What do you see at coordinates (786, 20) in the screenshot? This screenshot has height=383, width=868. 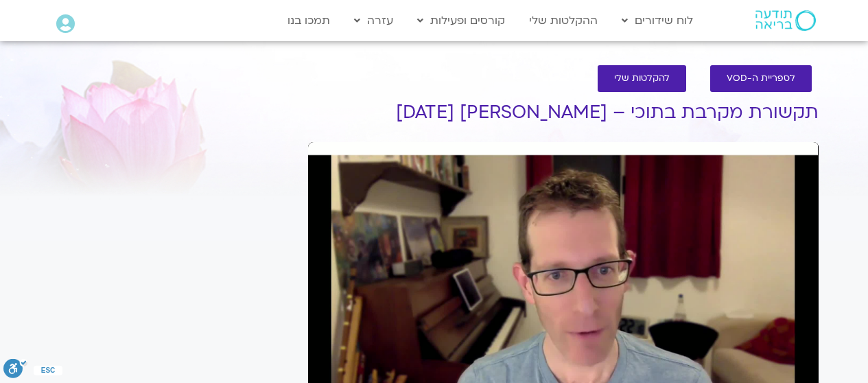 I see `img: תודעה בריאה` at bounding box center [786, 20].